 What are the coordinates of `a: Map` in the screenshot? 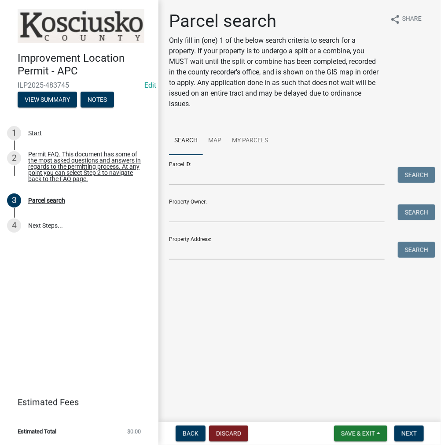 It's located at (215, 141).